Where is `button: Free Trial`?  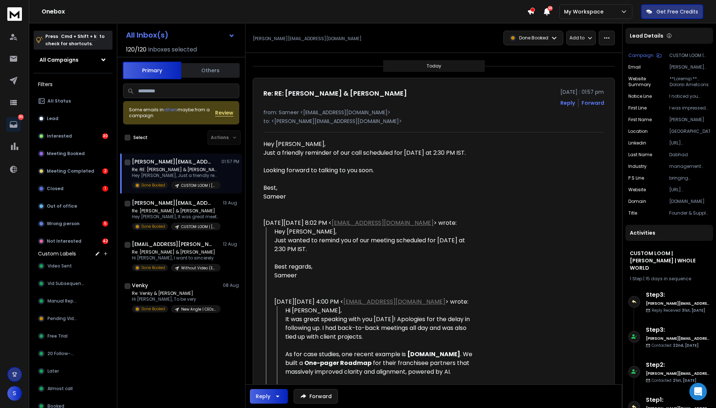
button: Free Trial is located at coordinates (73, 336).